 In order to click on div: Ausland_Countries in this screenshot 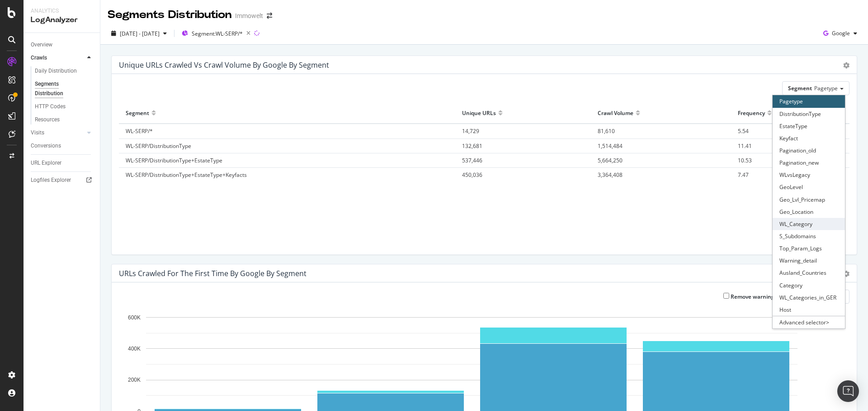, I will do `click(809, 273)`.